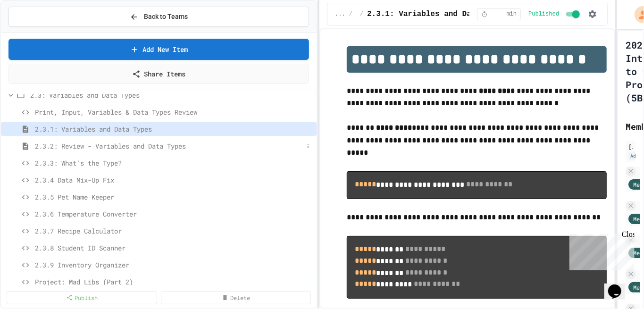 The image size is (644, 309). What do you see at coordinates (174, 282) in the screenshot?
I see `span: Project: Mad Libs (Part 2)` at bounding box center [174, 282].